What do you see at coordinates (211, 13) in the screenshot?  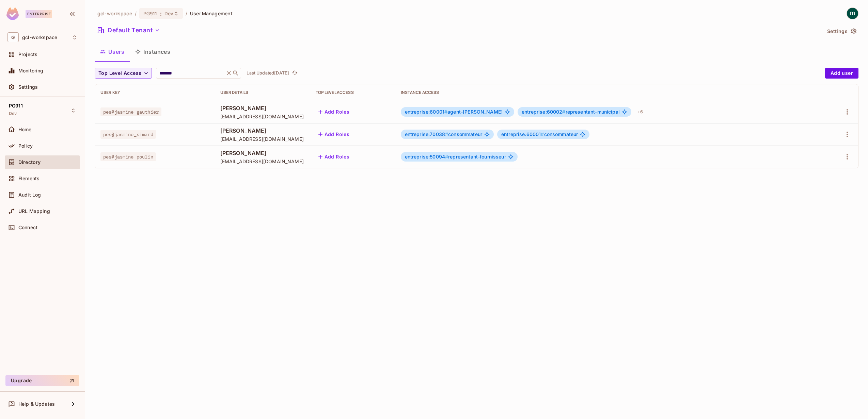 I see `span: User Management` at bounding box center [211, 13].